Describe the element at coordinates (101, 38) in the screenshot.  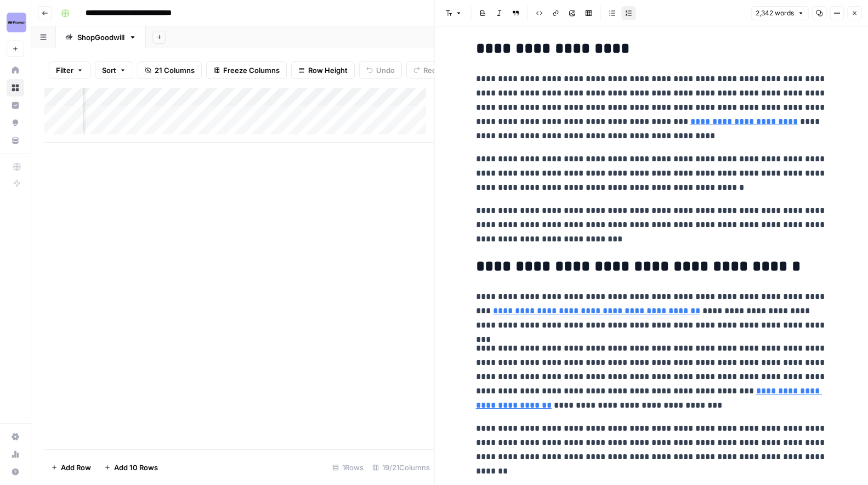
I see `div: ShopGoodwill` at that location.